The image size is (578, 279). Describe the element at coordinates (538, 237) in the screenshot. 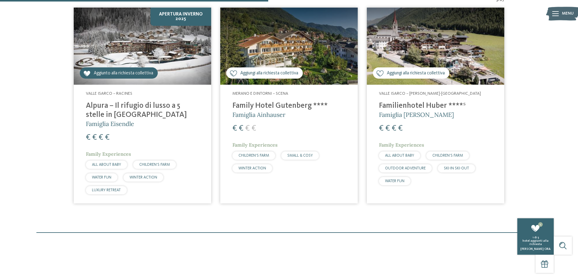

I see `span: 5` at that location.